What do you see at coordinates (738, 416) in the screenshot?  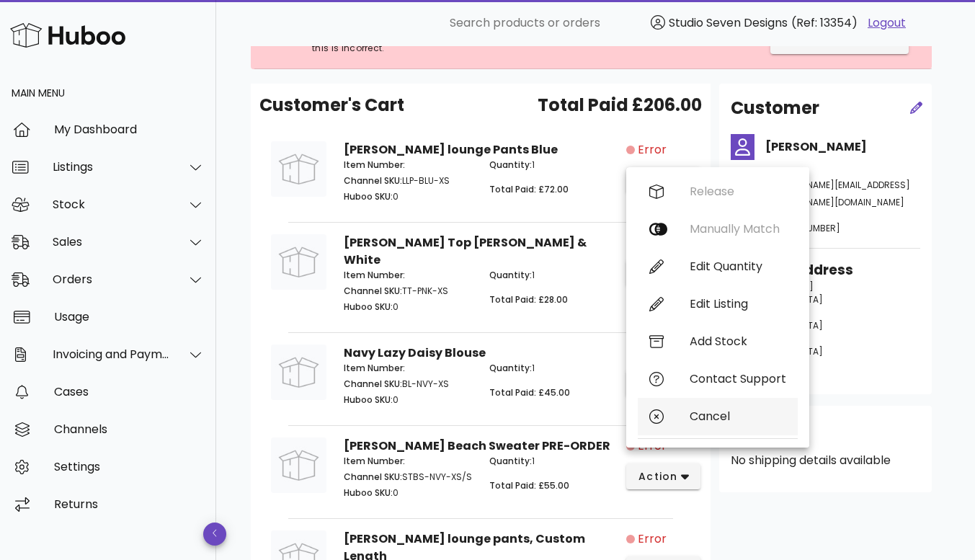 I see `div: Cancel` at bounding box center [738, 416].